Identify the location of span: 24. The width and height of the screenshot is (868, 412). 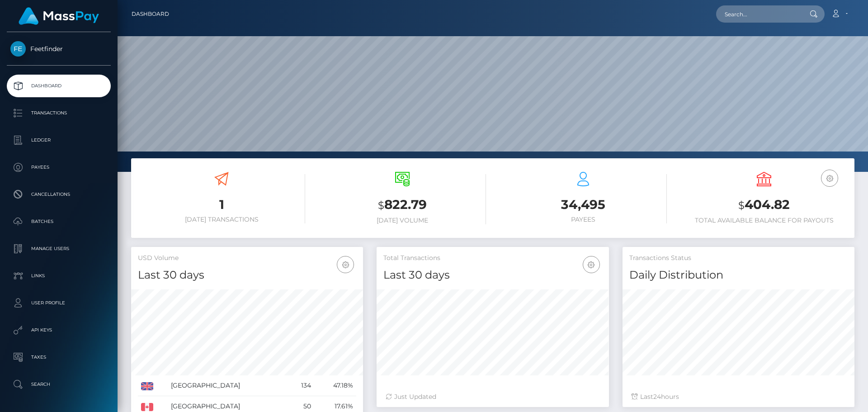
(657, 396).